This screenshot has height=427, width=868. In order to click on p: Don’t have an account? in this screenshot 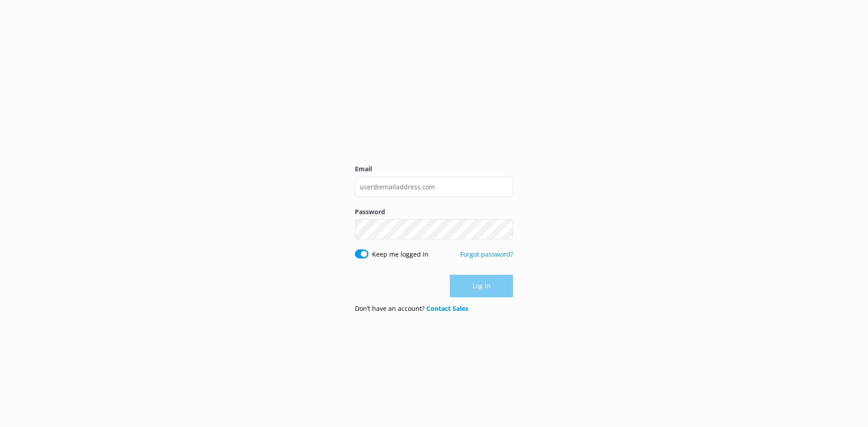, I will do `click(411, 309)`.